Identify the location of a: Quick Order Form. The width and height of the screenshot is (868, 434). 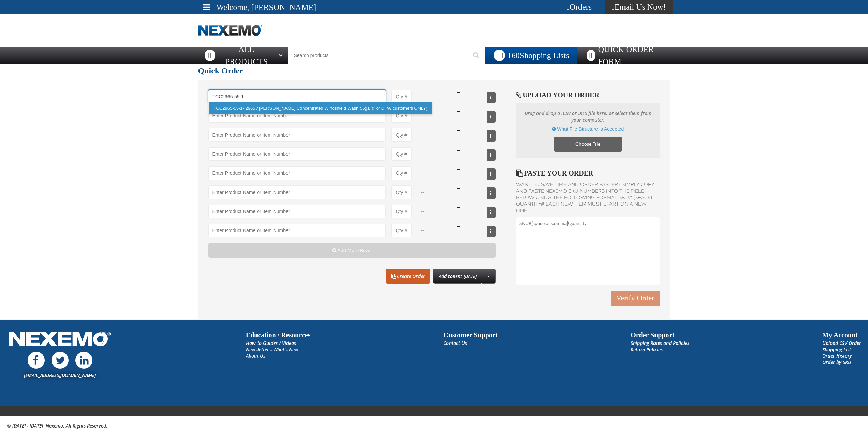
(625, 55).